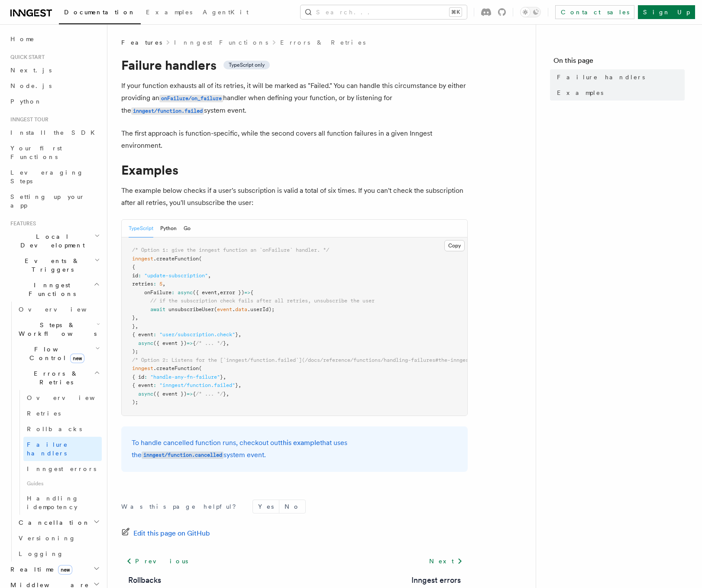 Image resolution: width=702 pixels, height=588 pixels. What do you see at coordinates (50, 289) in the screenshot?
I see `span: Inngest Functions` at bounding box center [50, 289].